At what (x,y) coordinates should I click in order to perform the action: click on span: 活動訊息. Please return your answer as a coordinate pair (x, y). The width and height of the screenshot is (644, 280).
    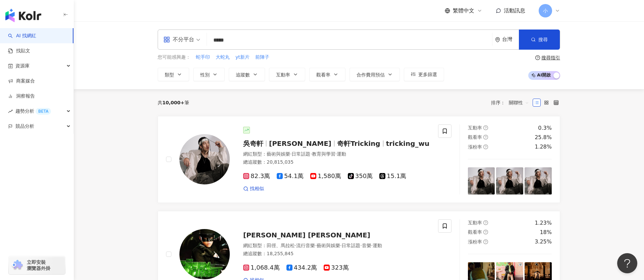
    Looking at the image, I should click on (515, 10).